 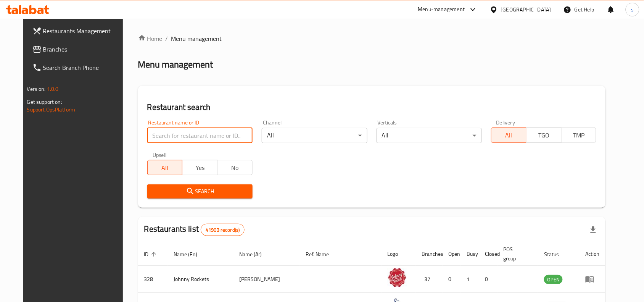 What do you see at coordinates (429, 279) in the screenshot?
I see `td: 37` at bounding box center [429, 279].